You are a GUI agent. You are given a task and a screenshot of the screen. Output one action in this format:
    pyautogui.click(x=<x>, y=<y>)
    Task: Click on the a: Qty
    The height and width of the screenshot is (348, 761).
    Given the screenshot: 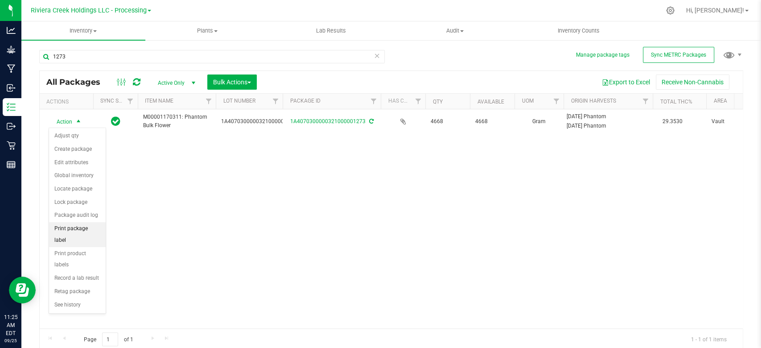 What is the action you would take?
    pyautogui.click(x=437, y=102)
    